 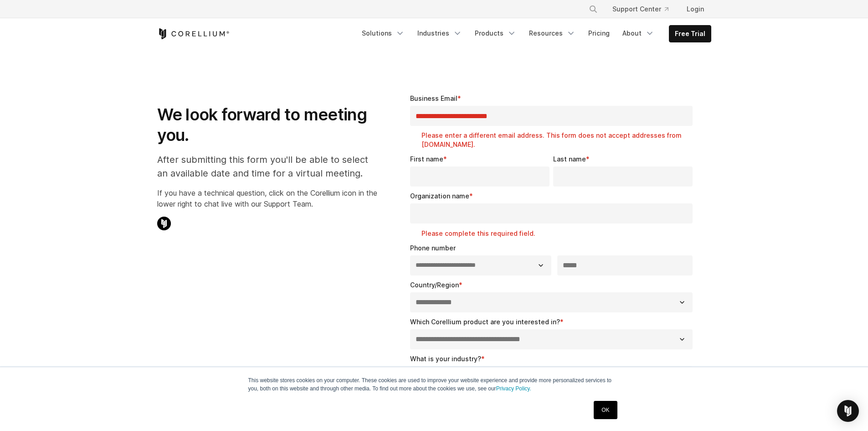 What do you see at coordinates (559, 234) in the screenshot?
I see `label: Please complete this required field.` at bounding box center [559, 234].